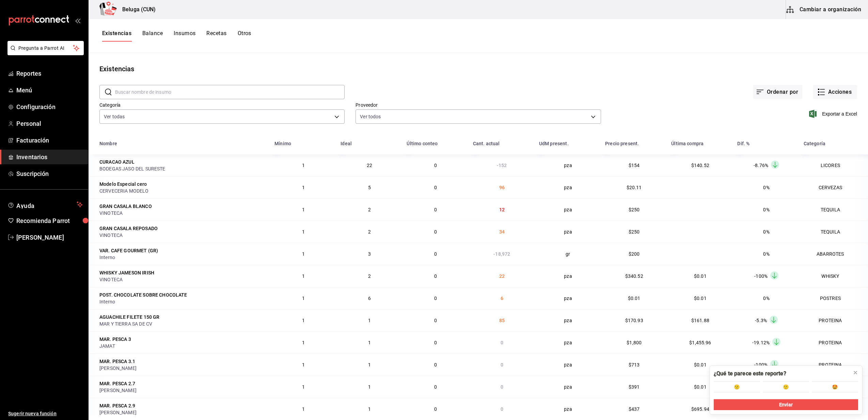  Describe the element at coordinates (502, 210) in the screenshot. I see `span: 12` at that location.